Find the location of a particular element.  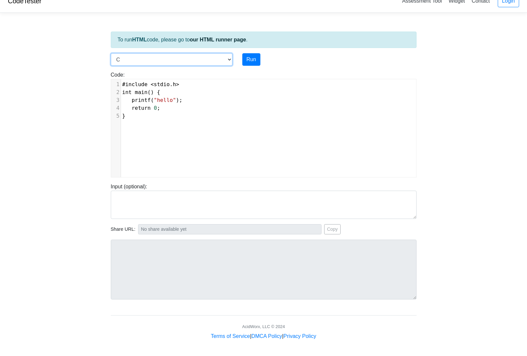

div: AcidWorx, LLC © 2024 is located at coordinates (263, 326).